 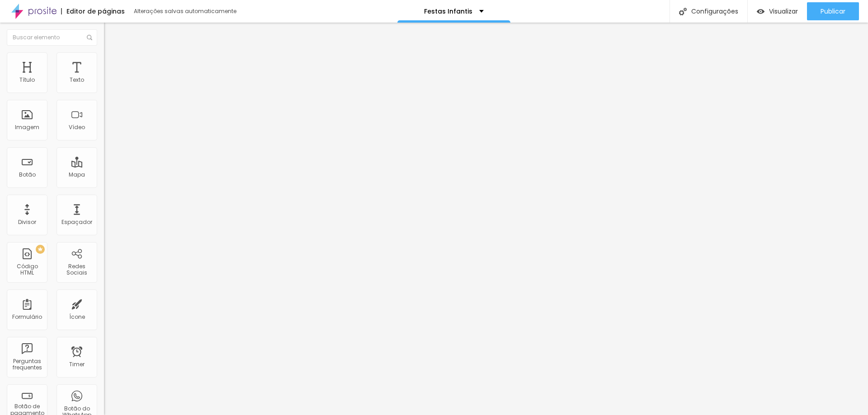 I want to click on div: Texto, so click(x=77, y=80).